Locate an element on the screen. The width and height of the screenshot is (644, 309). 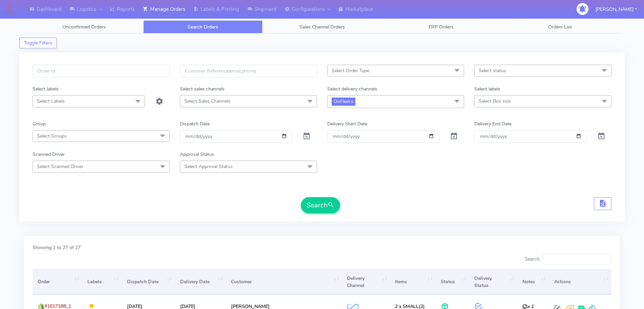
th: Items: activate to sort column ascending is located at coordinates (413, 281).